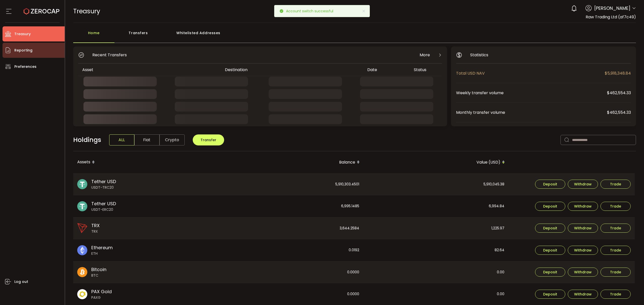  I want to click on img: paxg_portfolio.svg, so click(82, 294).